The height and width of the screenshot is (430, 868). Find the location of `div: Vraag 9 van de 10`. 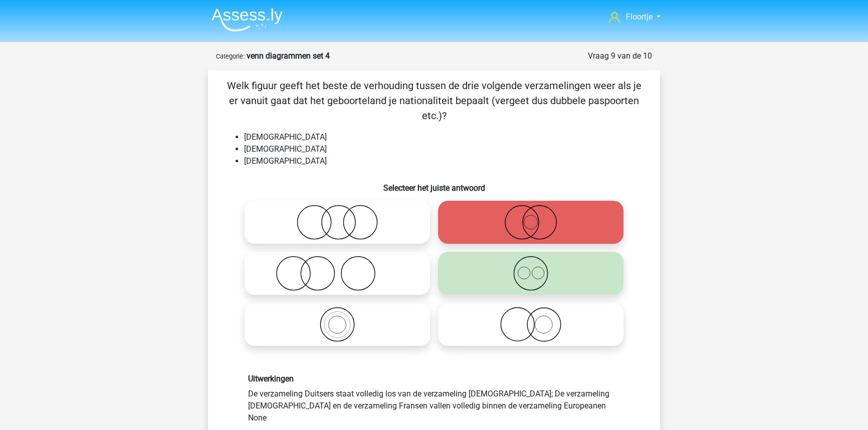

div: Vraag 9 van de 10 is located at coordinates (620, 56).